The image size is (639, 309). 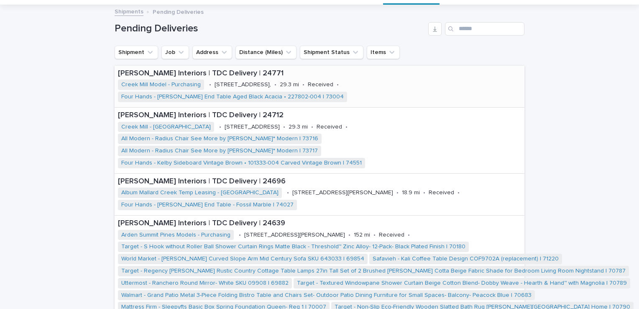 I want to click on button: Shipment, so click(x=136, y=52).